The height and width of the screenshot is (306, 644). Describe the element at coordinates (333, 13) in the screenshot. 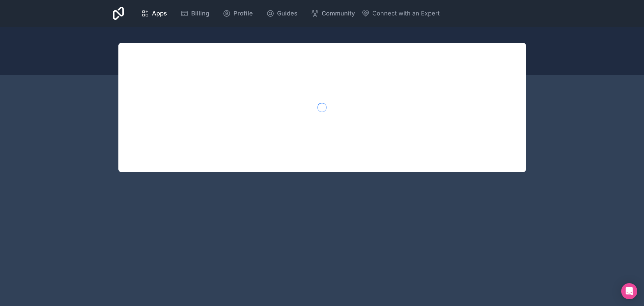

I see `a: Community` at that location.